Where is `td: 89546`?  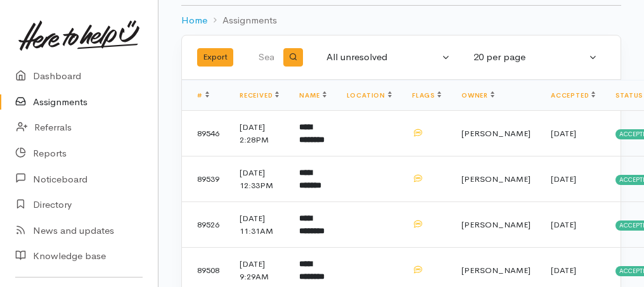
td: 89546 is located at coordinates (205, 134).